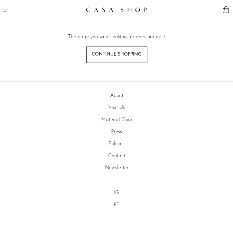  I want to click on a: Contact, so click(116, 156).